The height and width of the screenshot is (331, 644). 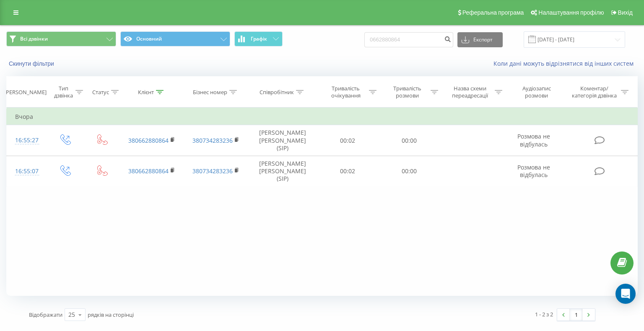 What do you see at coordinates (27, 172) in the screenshot?
I see `div: 16:55:07` at bounding box center [27, 172].